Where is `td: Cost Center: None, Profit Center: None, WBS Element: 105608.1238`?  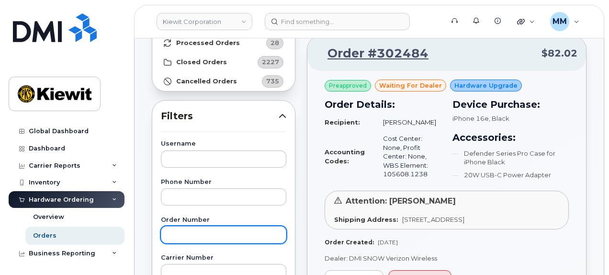 td: Cost Center: None, Profit Center: None, WBS Element: 105608.1238 is located at coordinates (407, 156).